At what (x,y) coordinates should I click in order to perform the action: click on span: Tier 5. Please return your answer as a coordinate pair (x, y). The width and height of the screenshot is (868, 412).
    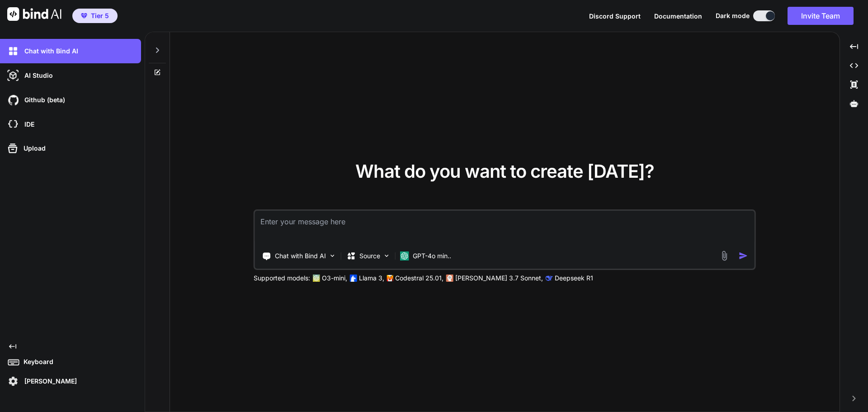
    Looking at the image, I should click on (100, 16).